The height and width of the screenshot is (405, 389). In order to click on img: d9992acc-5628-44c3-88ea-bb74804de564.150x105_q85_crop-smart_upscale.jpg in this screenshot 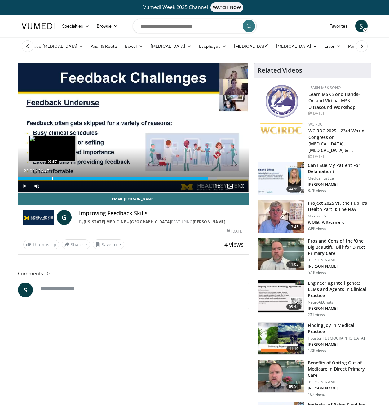, I will do `click(281, 254)`.